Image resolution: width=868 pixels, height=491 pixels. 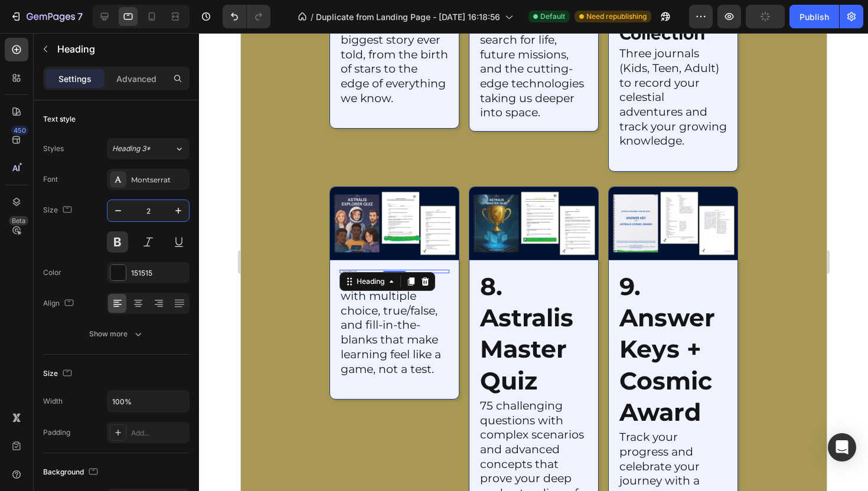 What do you see at coordinates (18, 220) in the screenshot?
I see `div: Beta` at bounding box center [18, 220].